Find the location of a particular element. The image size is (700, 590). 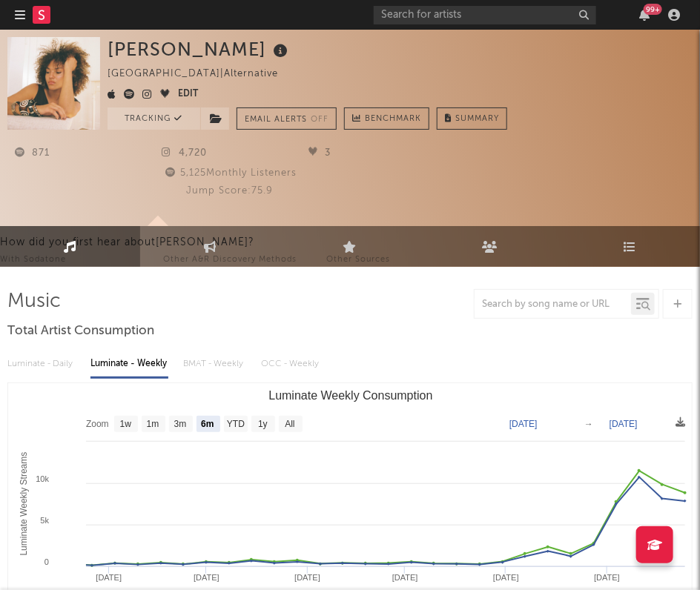

div: 99 + is located at coordinates (652, 9).